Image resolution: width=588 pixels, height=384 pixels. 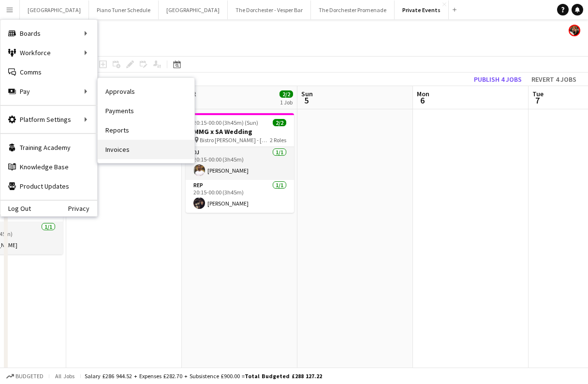 I want to click on a: Comms, so click(x=49, y=72).